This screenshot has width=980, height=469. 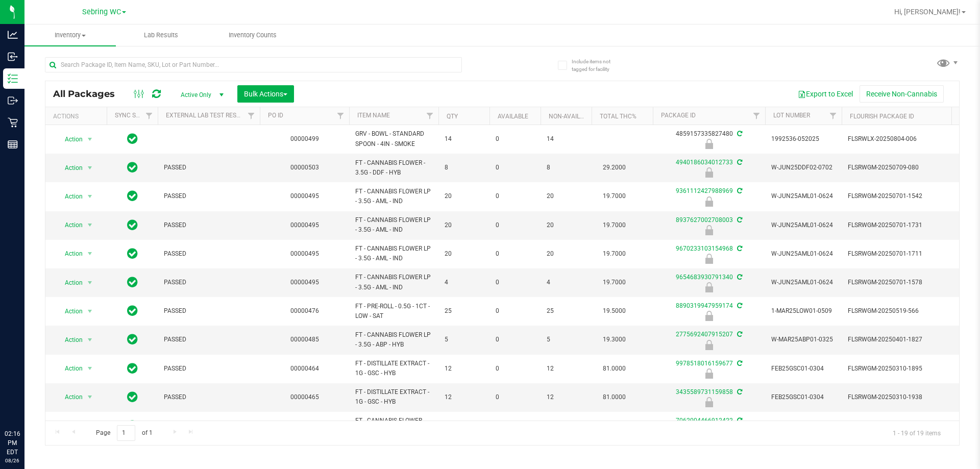 What do you see at coordinates (709, 139) in the screenshot?
I see `div: 4859157335827480` at bounding box center [709, 139].